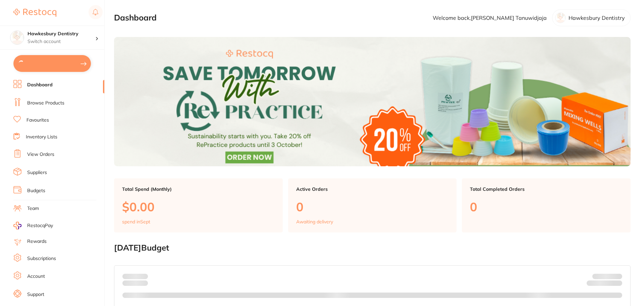 The width and height of the screenshot is (644, 306). Describe the element at coordinates (46, 103) in the screenshot. I see `a: Browse Products` at that location.